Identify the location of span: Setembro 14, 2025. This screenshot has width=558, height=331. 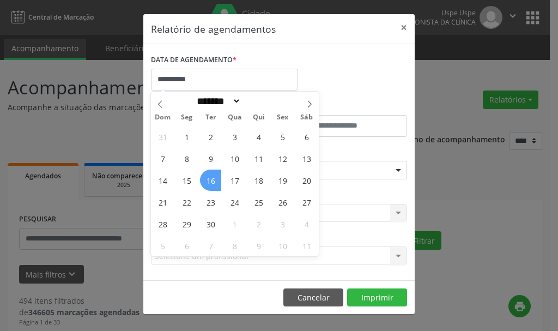
(162, 180).